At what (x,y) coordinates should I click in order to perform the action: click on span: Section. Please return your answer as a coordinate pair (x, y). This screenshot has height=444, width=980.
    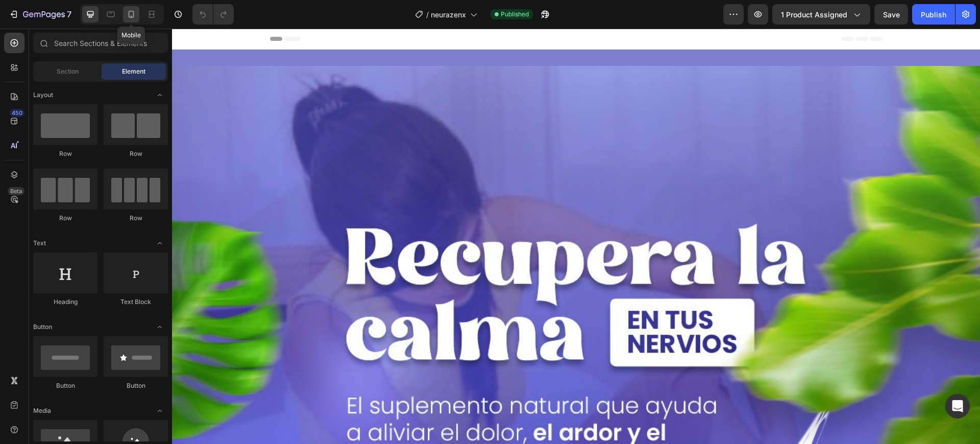
    Looking at the image, I should click on (68, 72).